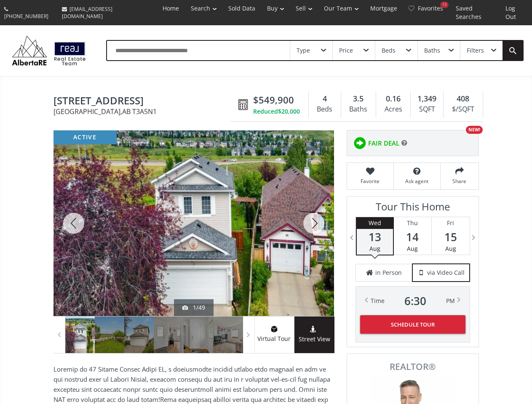 Image resolution: width=532 pixels, height=404 pixels. What do you see at coordinates (412, 325) in the screenshot?
I see `button: Schedule Tour` at bounding box center [412, 325].